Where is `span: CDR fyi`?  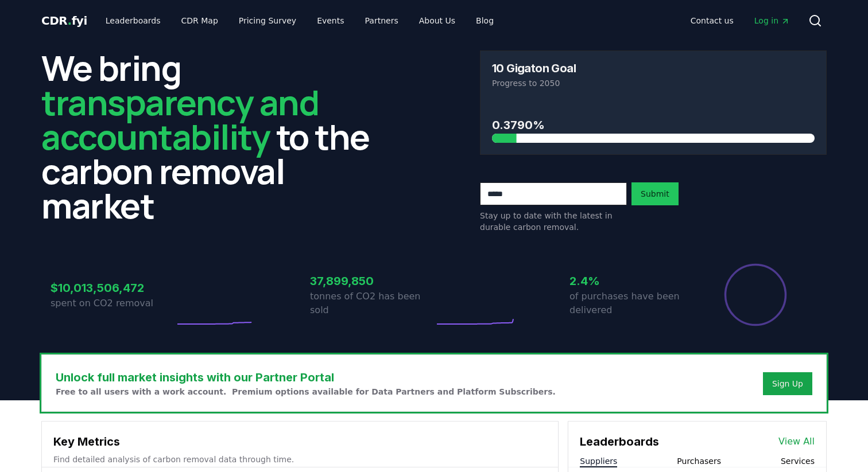
span: CDR fyi is located at coordinates (64, 21).